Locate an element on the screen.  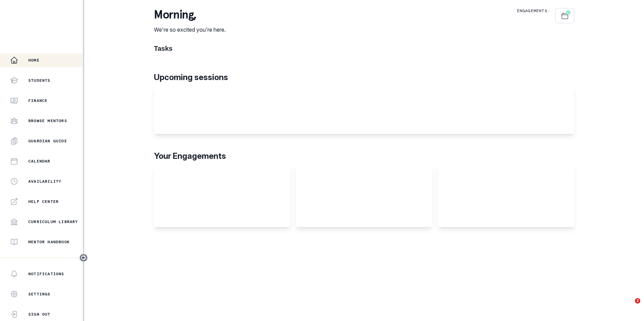
p: Calendar is located at coordinates (39, 161).